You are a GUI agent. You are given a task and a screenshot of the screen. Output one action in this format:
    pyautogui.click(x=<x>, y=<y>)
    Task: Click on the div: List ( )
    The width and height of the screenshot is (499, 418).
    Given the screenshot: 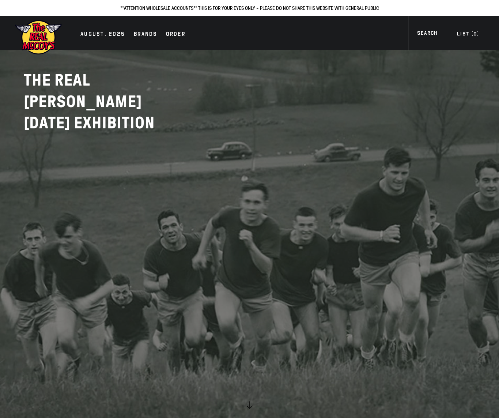 What is the action you would take?
    pyautogui.click(x=468, y=35)
    